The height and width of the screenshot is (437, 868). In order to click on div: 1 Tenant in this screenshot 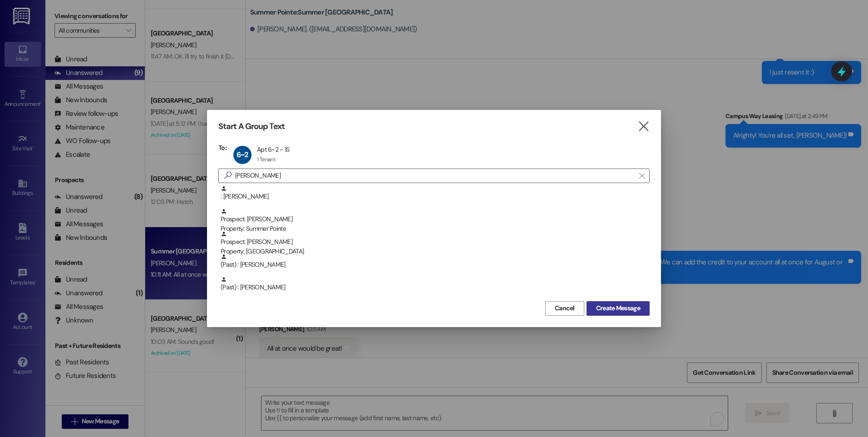, I will do `click(266, 159)`.